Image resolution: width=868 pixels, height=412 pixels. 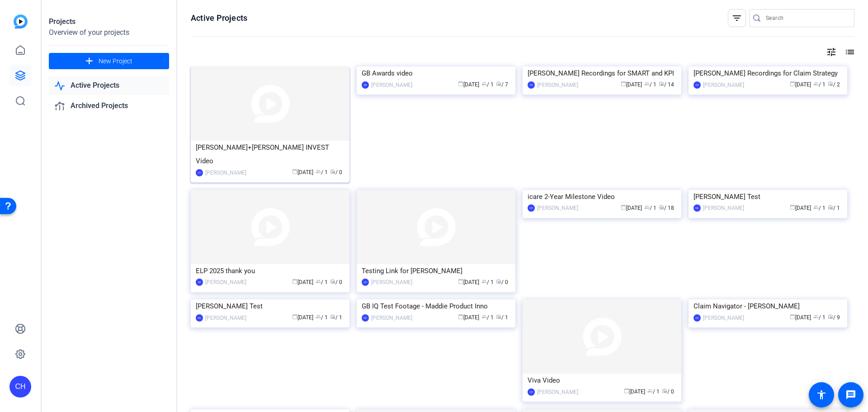 I want to click on input: Search, so click(x=806, y=18).